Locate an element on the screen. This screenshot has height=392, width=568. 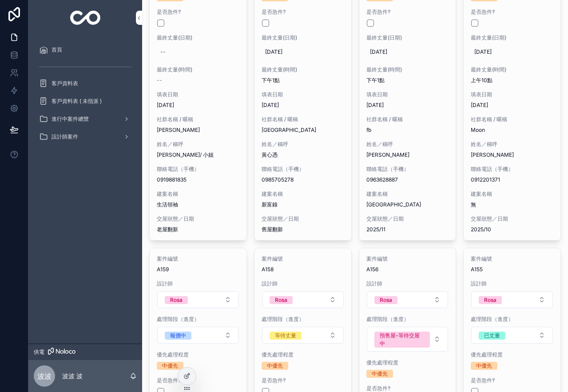
span: 0919881835 is located at coordinates (198, 180).